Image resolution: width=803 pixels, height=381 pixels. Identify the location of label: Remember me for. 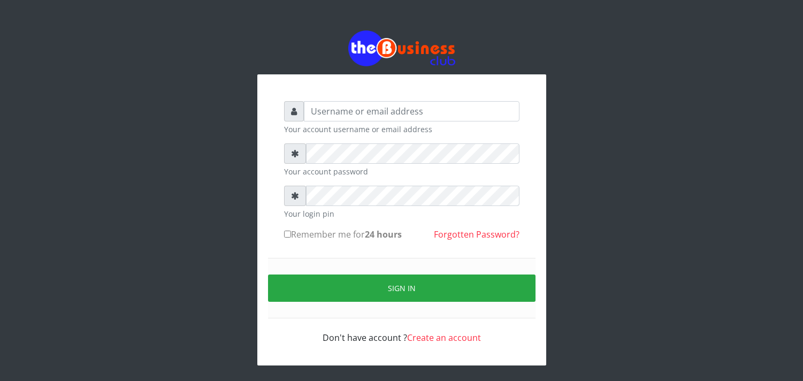
(343, 234).